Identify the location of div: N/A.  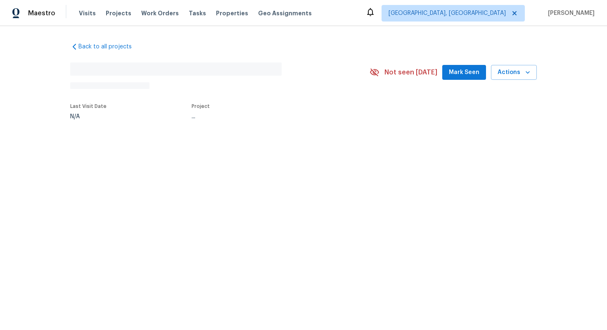
(88, 117).